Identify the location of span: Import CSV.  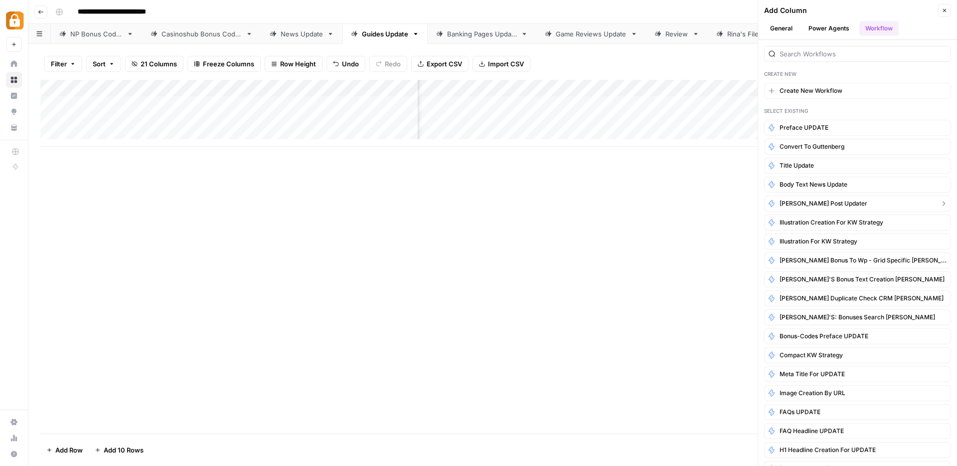
(506, 64).